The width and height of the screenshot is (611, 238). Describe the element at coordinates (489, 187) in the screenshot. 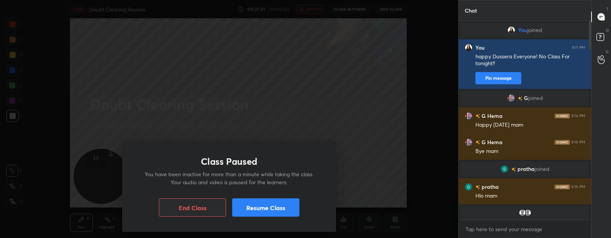

I see `h6: pratha` at that location.